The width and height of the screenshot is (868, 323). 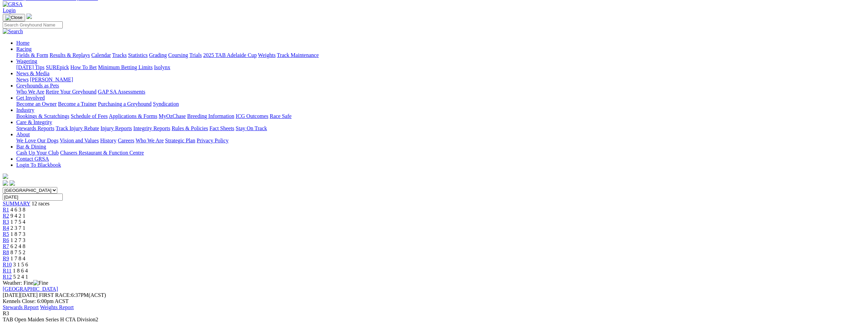 What do you see at coordinates (71, 92) in the screenshot?
I see `a: Retire Your Greyhound` at bounding box center [71, 92].